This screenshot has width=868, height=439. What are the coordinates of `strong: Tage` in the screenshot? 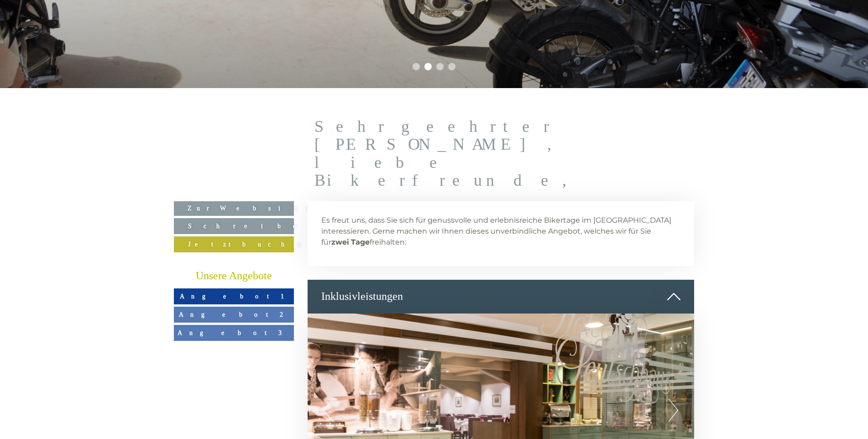 It's located at (360, 241).